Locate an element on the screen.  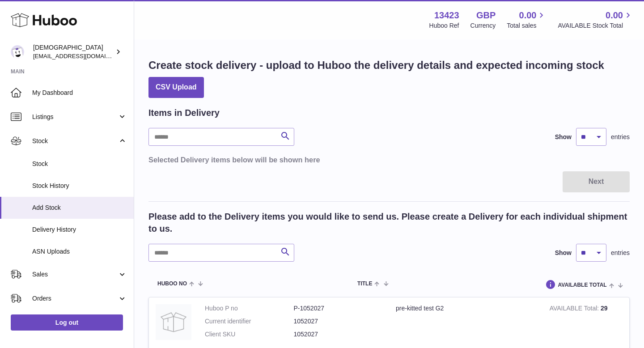
h3: Selected Delivery items below will be shown here is located at coordinates (389, 160).